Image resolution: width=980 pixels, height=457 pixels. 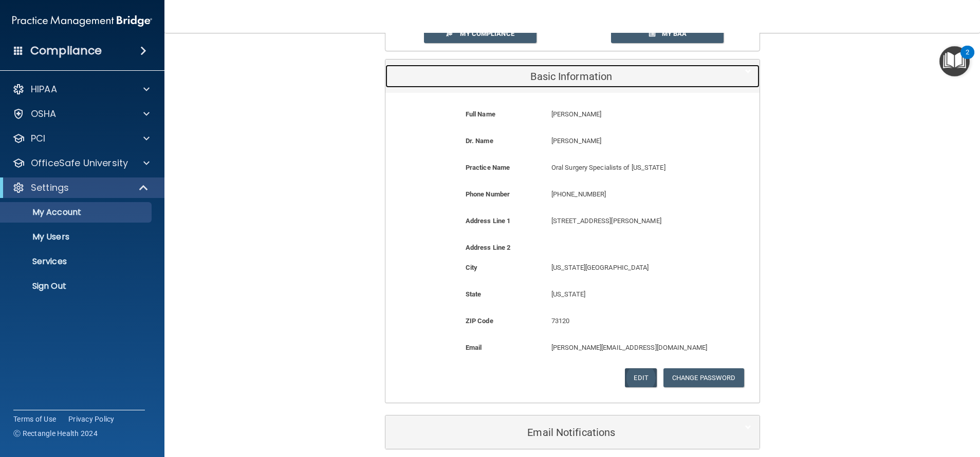 I want to click on img: PMB logo, so click(x=82, y=21).